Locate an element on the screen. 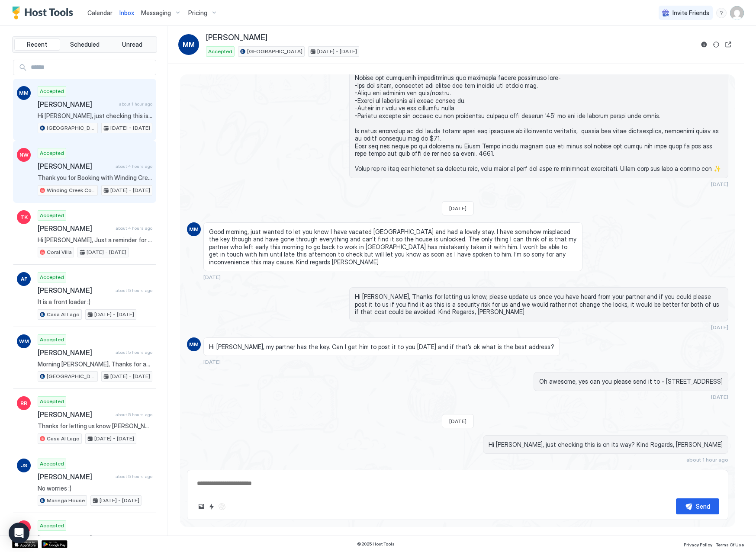  div: Host Tools Logo is located at coordinates (45, 13).